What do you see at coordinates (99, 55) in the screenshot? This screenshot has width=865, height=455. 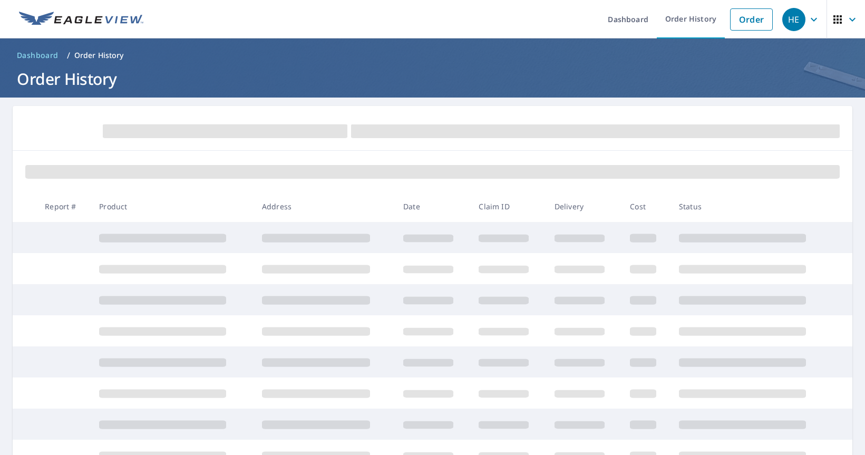 I see `p: Order History` at bounding box center [99, 55].